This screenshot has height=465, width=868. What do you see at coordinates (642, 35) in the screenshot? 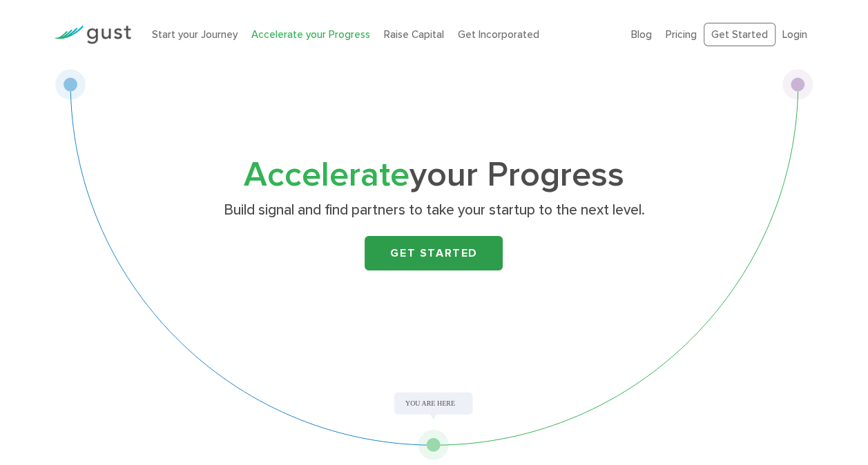
I see `a: Blog` at bounding box center [642, 35].